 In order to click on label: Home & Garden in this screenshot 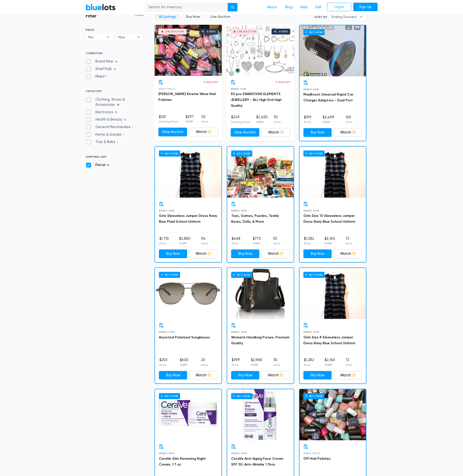, I will do `click(106, 135)`.